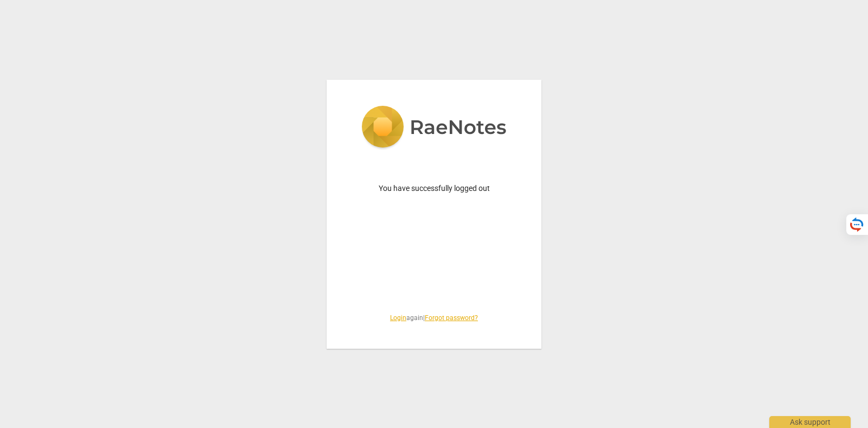  What do you see at coordinates (451, 318) in the screenshot?
I see `a: Forgot password?` at bounding box center [451, 318].